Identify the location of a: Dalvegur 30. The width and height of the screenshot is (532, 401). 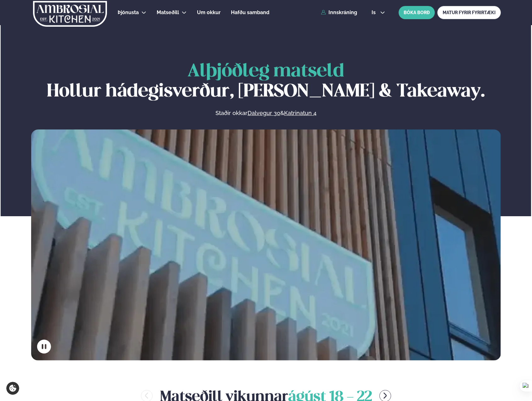
(264, 113).